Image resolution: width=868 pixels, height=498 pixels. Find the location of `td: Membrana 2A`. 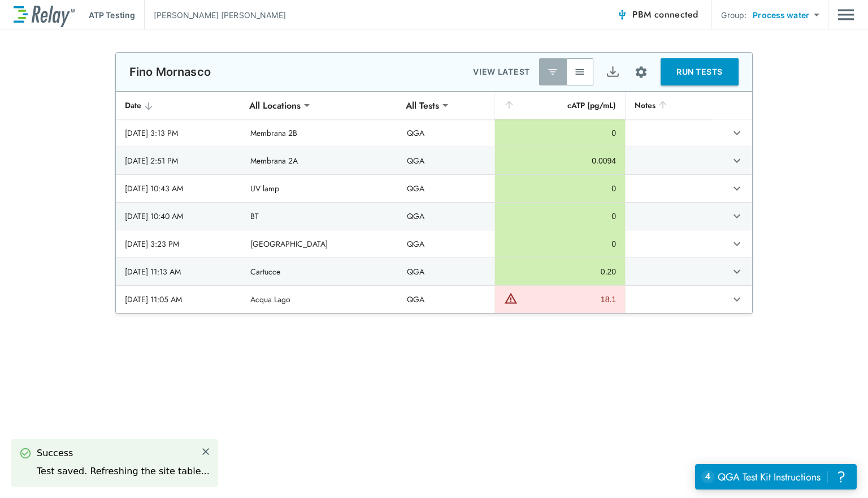

td: Membrana 2A is located at coordinates (320, 160).